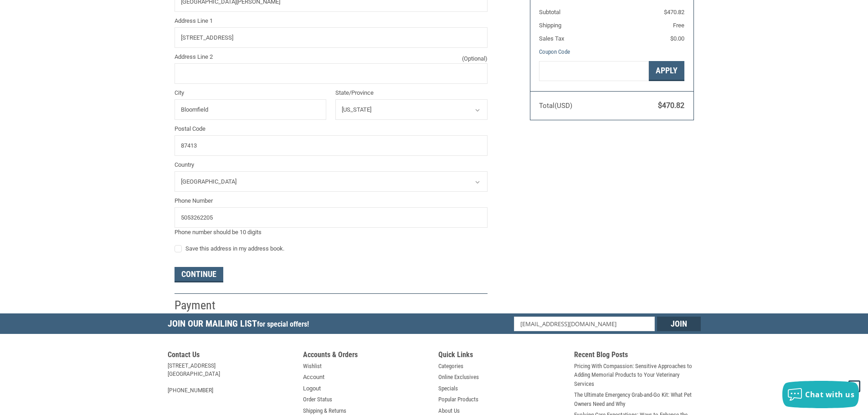 This screenshot has height=415, width=868. What do you see at coordinates (331, 57) in the screenshot?
I see `label: Address Line 2` at bounding box center [331, 57].